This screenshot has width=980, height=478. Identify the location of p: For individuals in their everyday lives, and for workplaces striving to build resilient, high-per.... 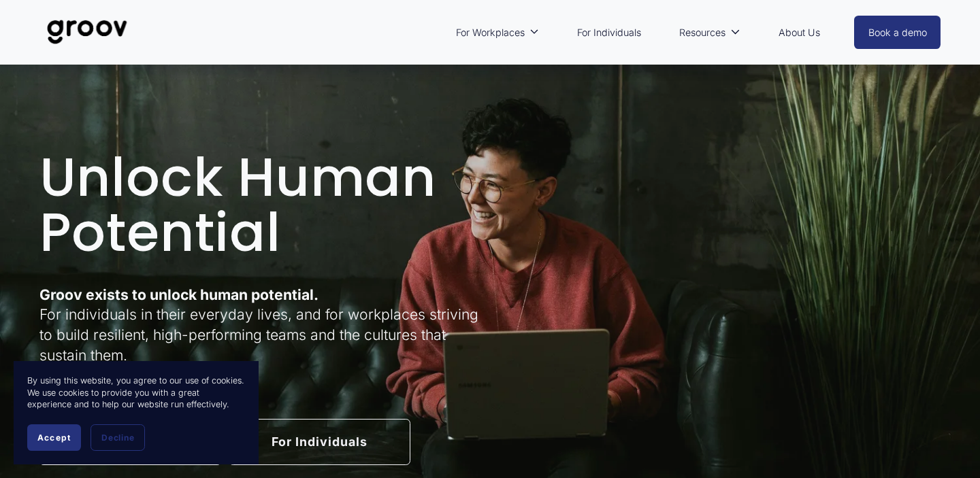
(263, 325).